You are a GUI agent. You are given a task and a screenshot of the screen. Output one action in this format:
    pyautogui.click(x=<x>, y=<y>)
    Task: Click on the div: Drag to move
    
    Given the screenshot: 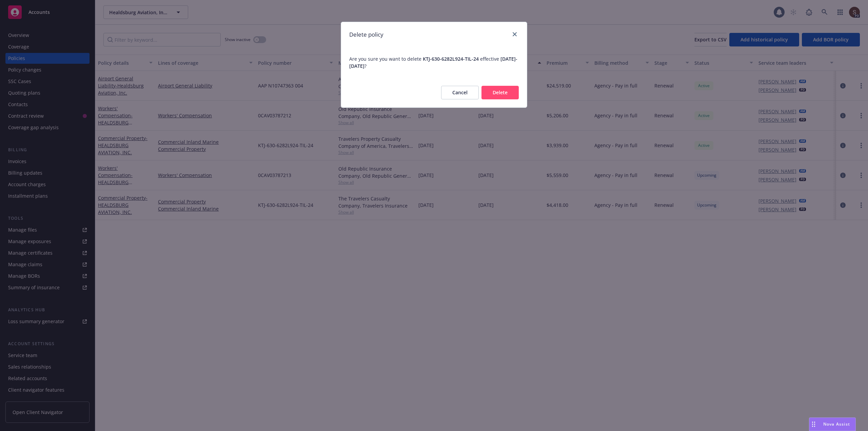 What is the action you would take?
    pyautogui.click(x=813, y=424)
    